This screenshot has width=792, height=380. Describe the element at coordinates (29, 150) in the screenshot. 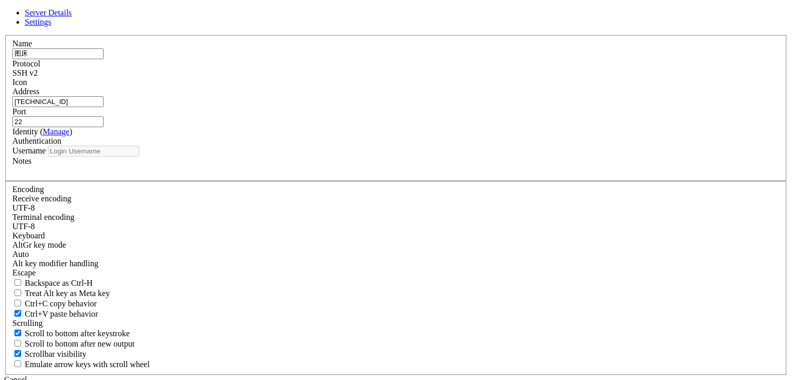

I see `label: Username` at that location.